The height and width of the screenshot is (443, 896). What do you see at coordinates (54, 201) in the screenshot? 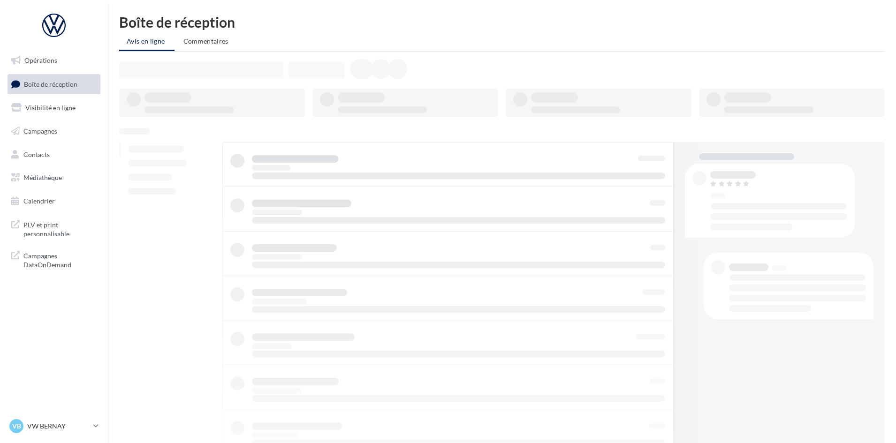
I see `a: Calendrier` at bounding box center [54, 201].